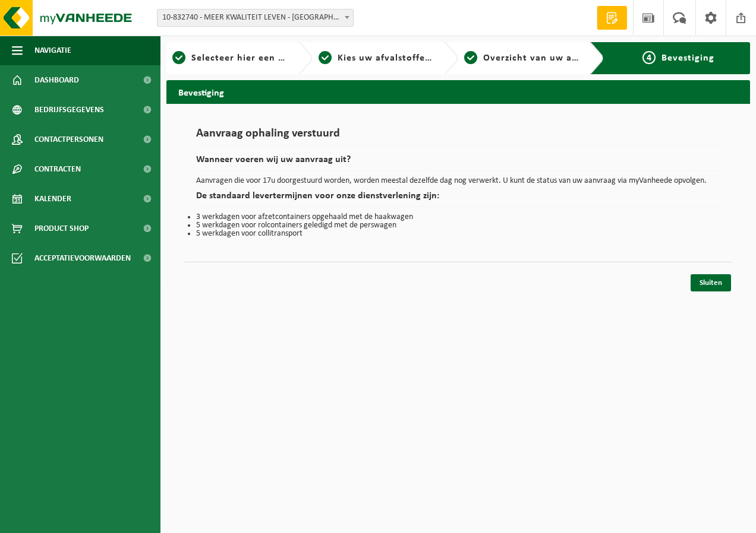 Image resolution: width=756 pixels, height=533 pixels. I want to click on h2: De standaard levertermijnen voor onze dienstverlening zijn:, so click(458, 199).